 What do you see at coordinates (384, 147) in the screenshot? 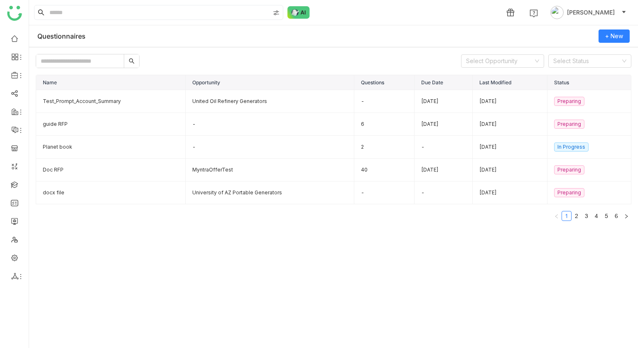
I see `td: 2` at bounding box center [384, 147].